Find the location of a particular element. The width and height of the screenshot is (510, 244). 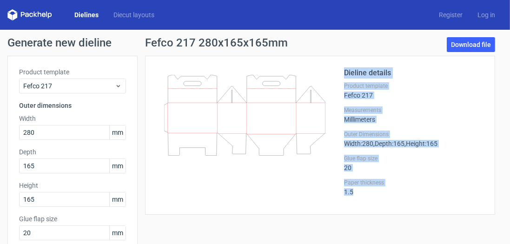

label: Height is located at coordinates (73, 186).